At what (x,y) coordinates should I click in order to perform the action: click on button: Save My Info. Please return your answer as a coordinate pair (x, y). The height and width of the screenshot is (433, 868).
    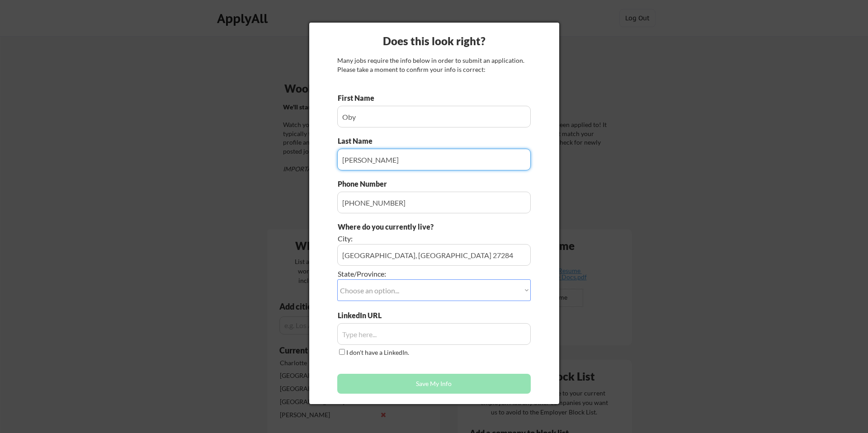
    Looking at the image, I should click on (434, 383).